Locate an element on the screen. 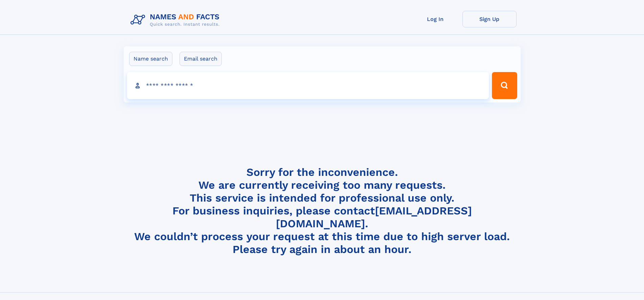 The image size is (644, 300). a: Sign Up is located at coordinates (490, 19).